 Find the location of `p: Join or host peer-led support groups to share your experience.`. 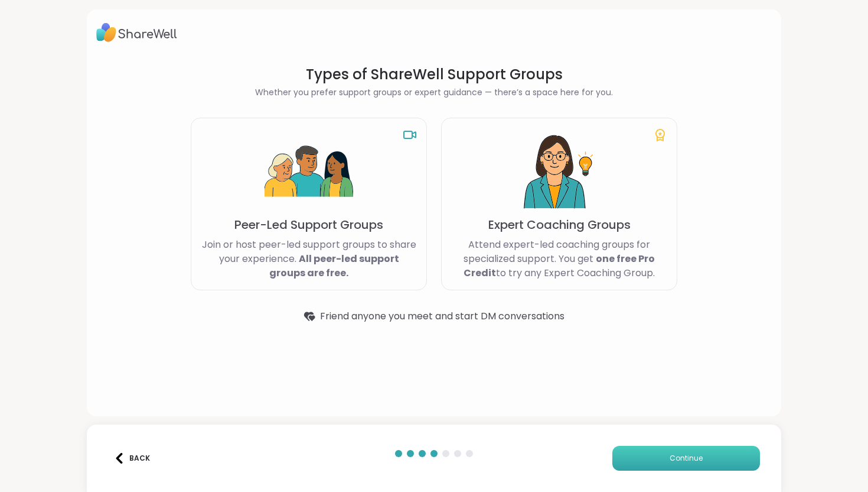

p: Join or host peer-led support groups to share your experience. is located at coordinates (309, 259).